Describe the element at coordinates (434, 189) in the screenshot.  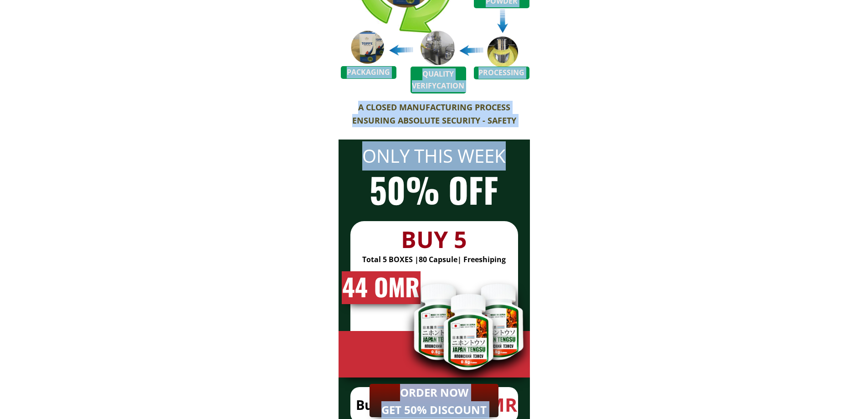
I see `div: 50% OFF` at that location.